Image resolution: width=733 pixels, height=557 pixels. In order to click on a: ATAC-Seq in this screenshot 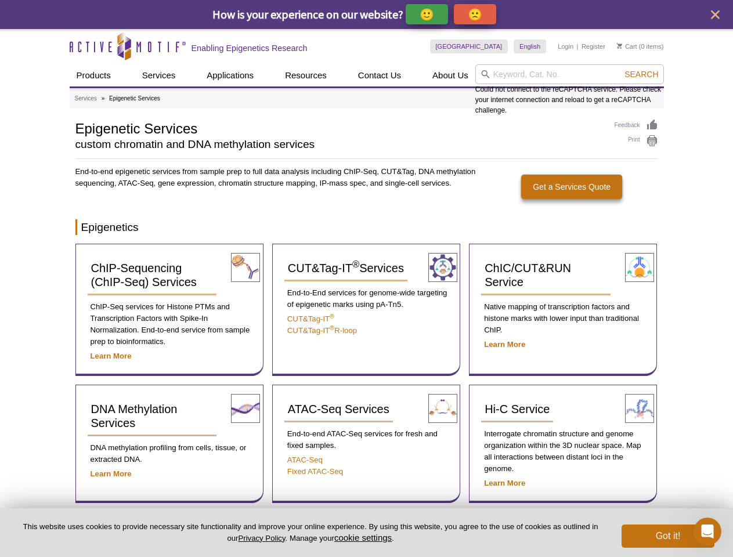, I will do `click(305, 460)`.